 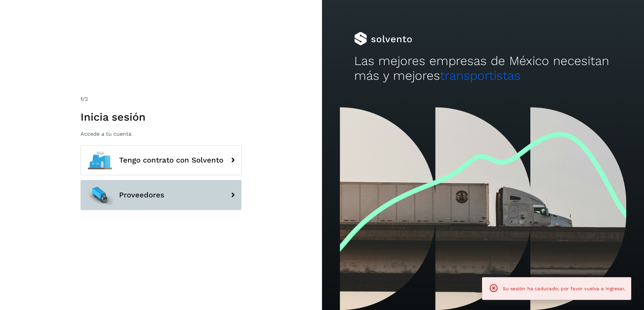 What do you see at coordinates (161, 160) in the screenshot?
I see `button: Tengo contrato con Solvento` at bounding box center [161, 160].